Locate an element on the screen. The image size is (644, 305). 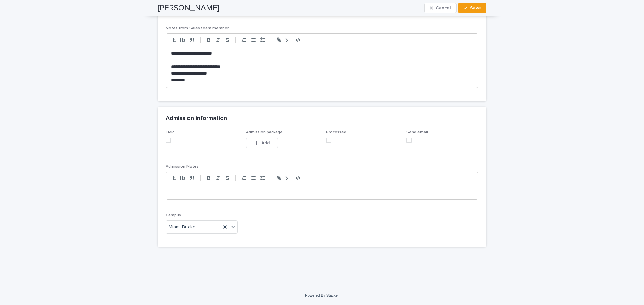
a: Powered By Stacker is located at coordinates (322, 295).